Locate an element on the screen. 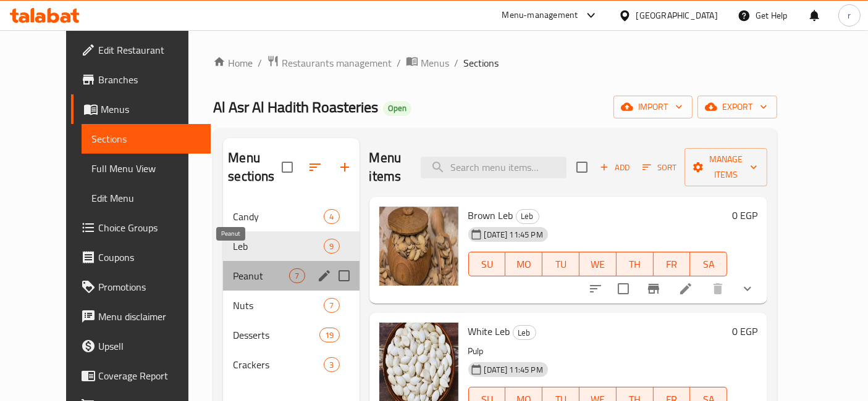 The width and height of the screenshot is (868, 401). span: TH is located at coordinates (635, 264).